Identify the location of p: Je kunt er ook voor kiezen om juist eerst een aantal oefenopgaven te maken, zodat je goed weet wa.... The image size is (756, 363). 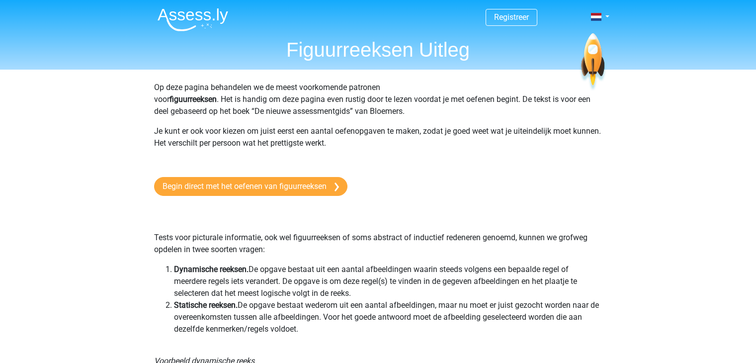
(378, 143).